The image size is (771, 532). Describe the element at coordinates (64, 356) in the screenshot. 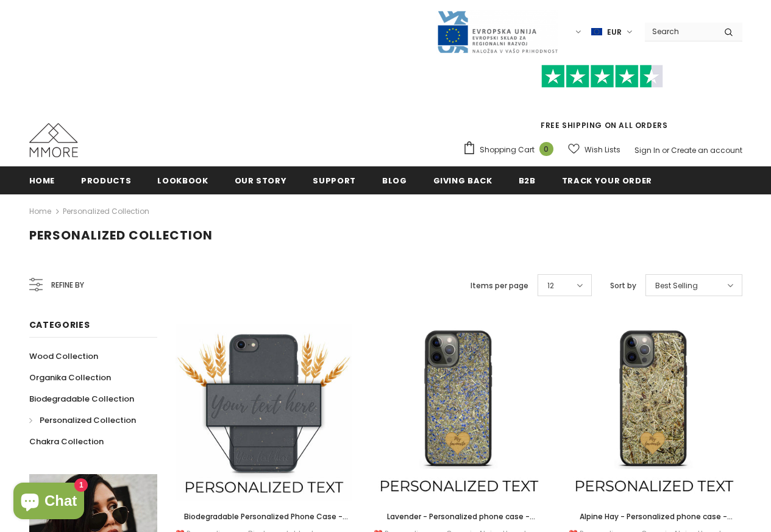

I see `a: Wood Collection` at that location.